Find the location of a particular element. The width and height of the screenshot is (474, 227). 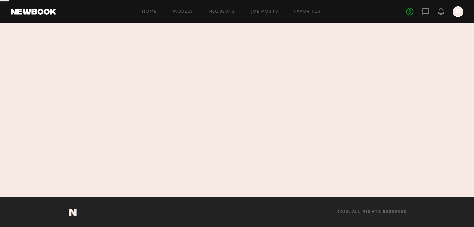

a: Favorites is located at coordinates (307, 12).